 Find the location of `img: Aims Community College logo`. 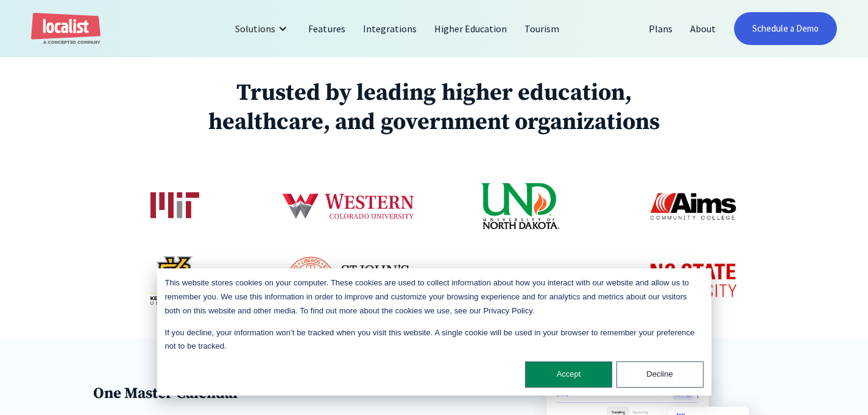

img: Aims Community College logo is located at coordinates (693, 206).